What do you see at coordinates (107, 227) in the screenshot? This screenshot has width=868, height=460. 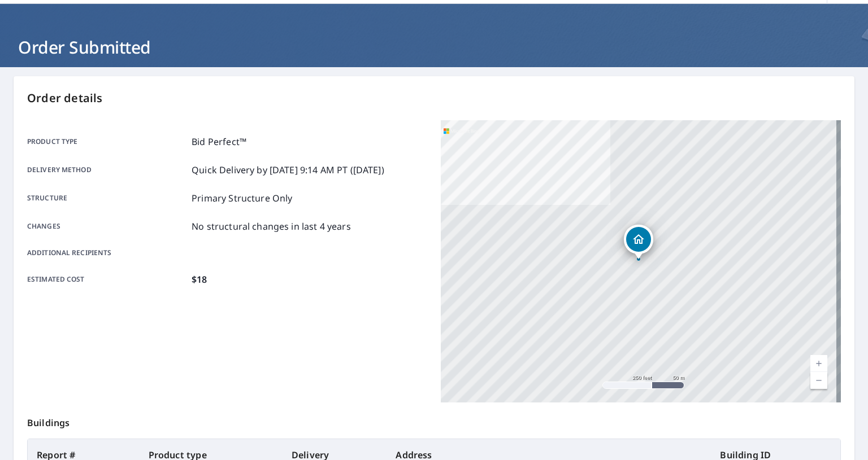 I see `p: Changes` at bounding box center [107, 227].